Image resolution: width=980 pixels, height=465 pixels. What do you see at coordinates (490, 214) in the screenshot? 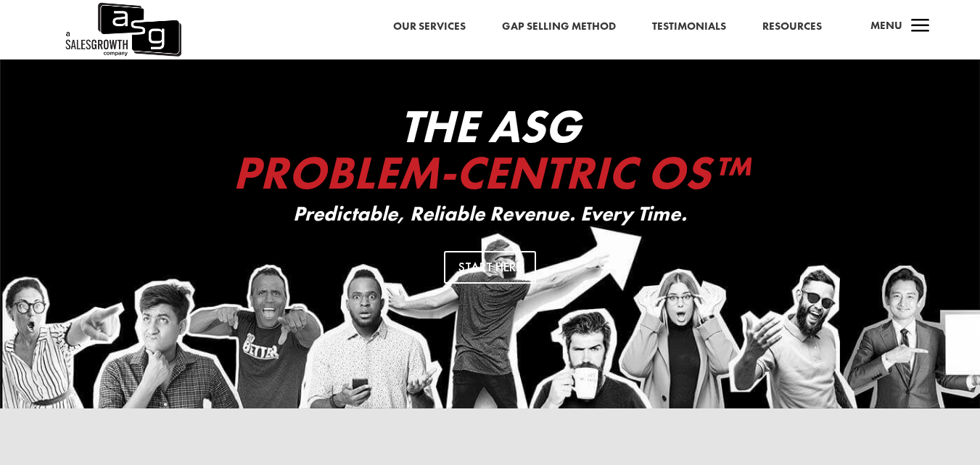
I see `p: Predictable, Reliable Revenue. Every Time.` at bounding box center [490, 214].